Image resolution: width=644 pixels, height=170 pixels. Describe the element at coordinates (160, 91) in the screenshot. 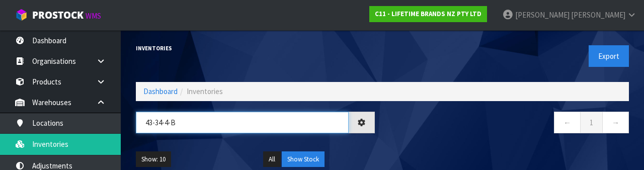

I see `a: Dashboard` at that location.